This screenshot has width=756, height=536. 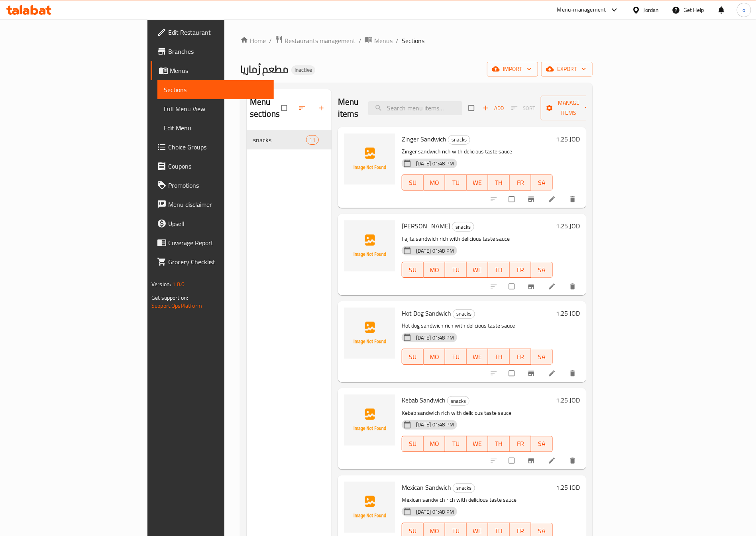 I want to click on a: Menu disclaimer, so click(x=212, y=205).